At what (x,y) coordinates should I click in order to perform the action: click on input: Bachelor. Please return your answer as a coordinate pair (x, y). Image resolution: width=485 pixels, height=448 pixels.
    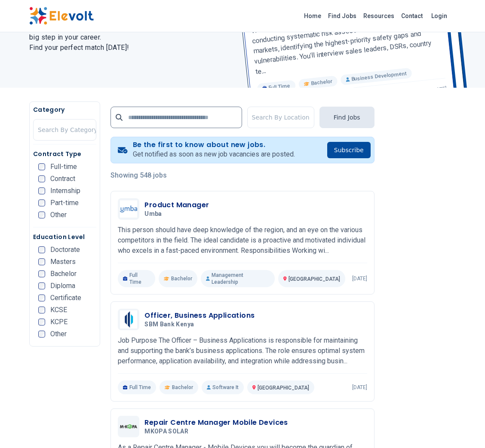
    Looking at the image, I should click on (42, 274).